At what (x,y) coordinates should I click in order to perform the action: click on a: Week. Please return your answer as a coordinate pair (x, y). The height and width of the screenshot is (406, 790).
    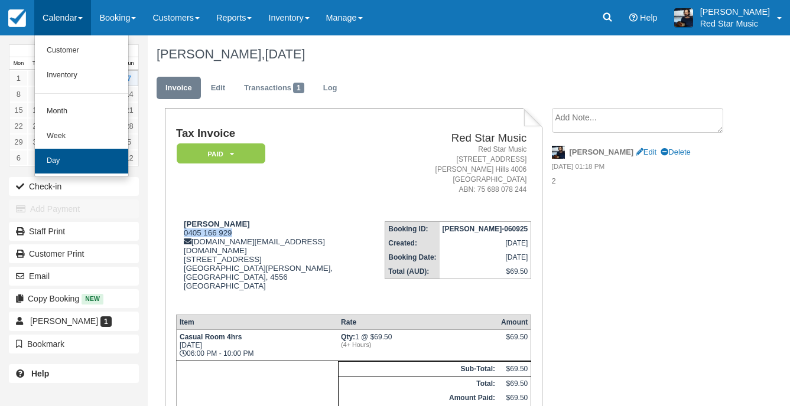
    Looking at the image, I should click on (82, 136).